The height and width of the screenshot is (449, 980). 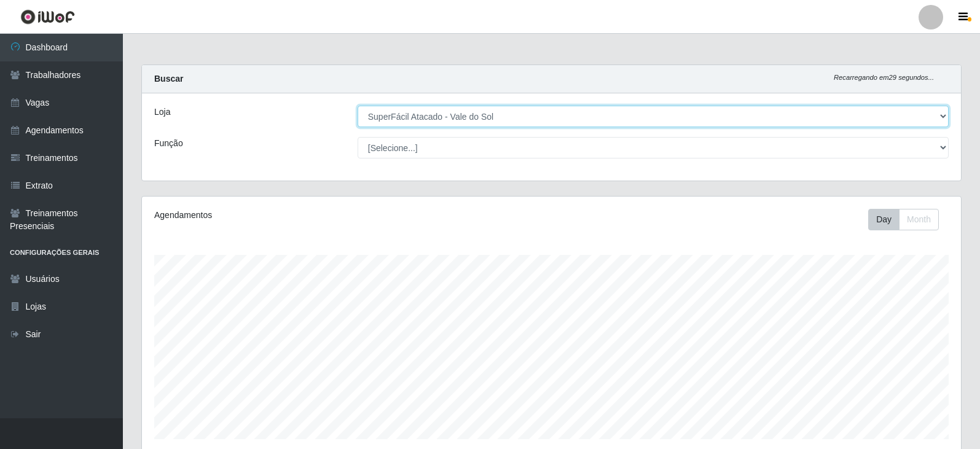 What do you see at coordinates (162, 112) in the screenshot?
I see `label: Loja` at bounding box center [162, 112].